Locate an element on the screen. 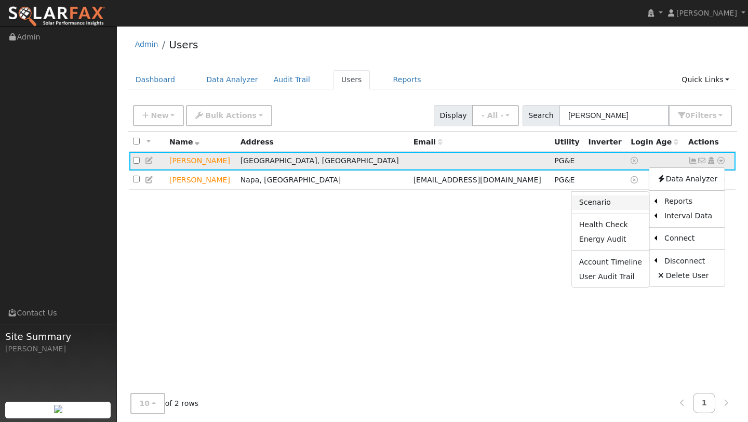 The image size is (748, 422). span: Search is located at coordinates (541, 115).